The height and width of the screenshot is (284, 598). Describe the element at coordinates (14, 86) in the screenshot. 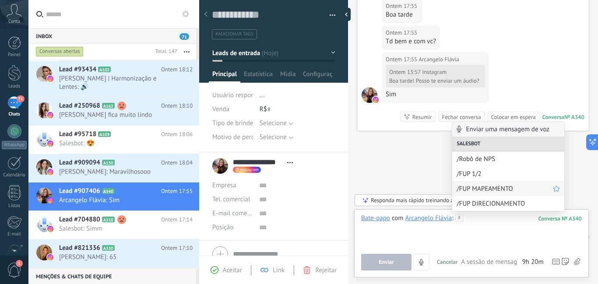

I see `div: Leads` at that location.